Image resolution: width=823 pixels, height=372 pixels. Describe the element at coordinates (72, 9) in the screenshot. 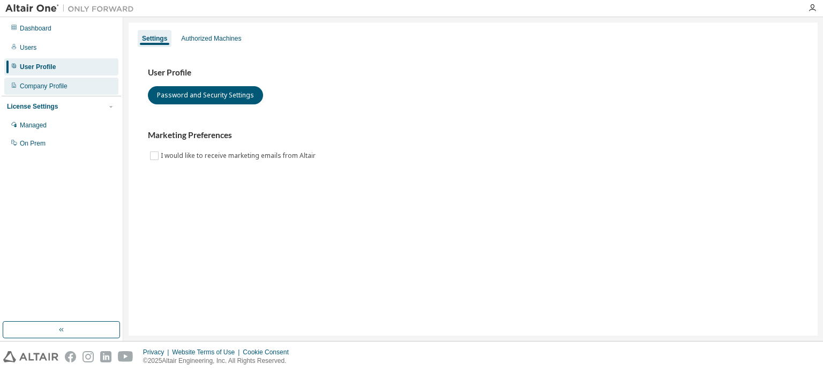

I see `img: Altair One` at that location.